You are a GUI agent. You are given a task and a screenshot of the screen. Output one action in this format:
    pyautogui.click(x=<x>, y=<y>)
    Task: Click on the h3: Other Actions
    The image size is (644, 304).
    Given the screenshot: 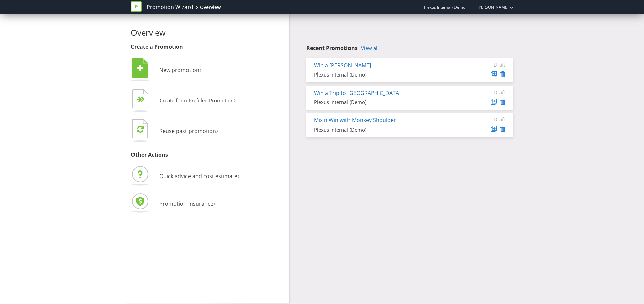 What is the action you would take?
    pyautogui.click(x=208, y=155)
    